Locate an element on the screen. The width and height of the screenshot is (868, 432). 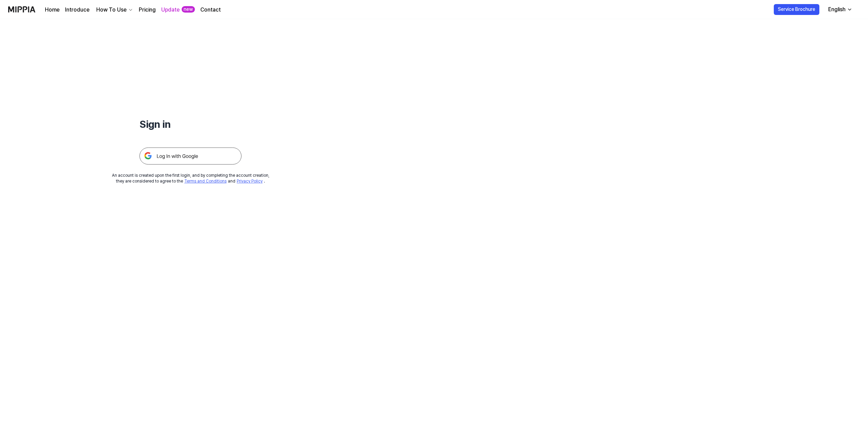
div: English is located at coordinates (836, 9).